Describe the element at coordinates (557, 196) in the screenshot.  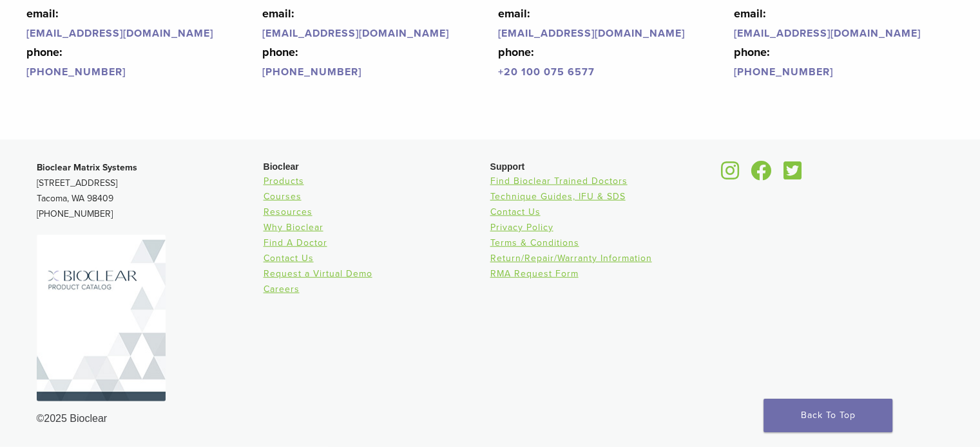
I see `a: Technique Guides, IFU & SDS` at that location.